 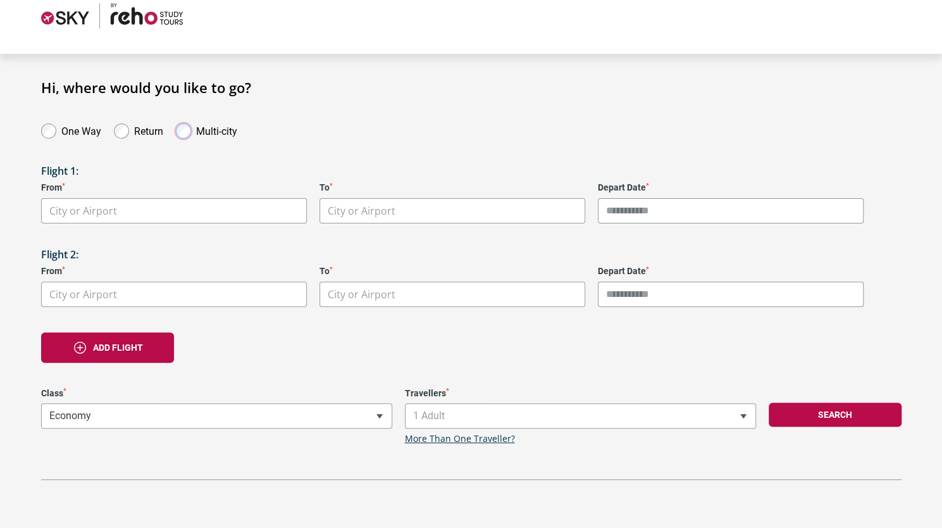 I want to click on a: More Than One Traveller?, so click(x=460, y=438).